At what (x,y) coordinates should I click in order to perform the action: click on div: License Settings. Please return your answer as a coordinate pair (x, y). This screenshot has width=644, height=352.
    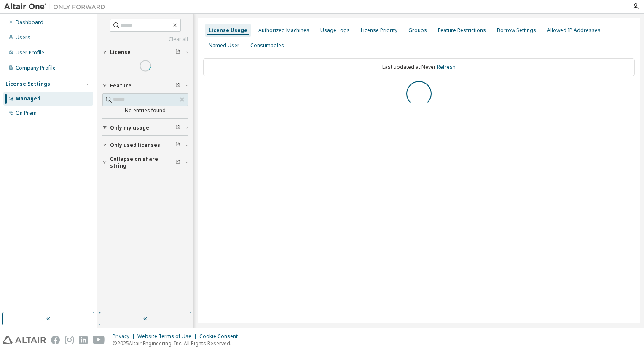
    Looking at the image, I should click on (28, 84).